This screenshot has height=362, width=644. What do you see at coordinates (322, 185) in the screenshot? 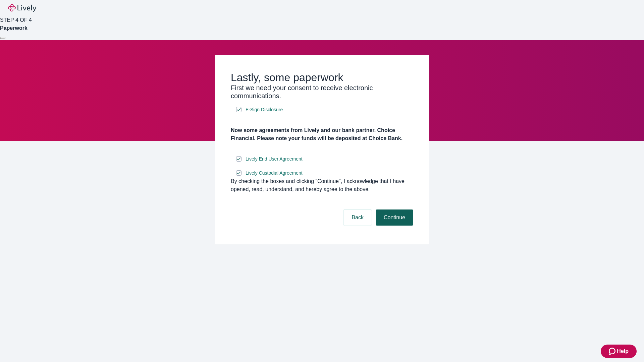
I see `div: By checking the boxes and clicking “Continue", I acknowledge that I have opened, read, understand...` at bounding box center [322, 185].